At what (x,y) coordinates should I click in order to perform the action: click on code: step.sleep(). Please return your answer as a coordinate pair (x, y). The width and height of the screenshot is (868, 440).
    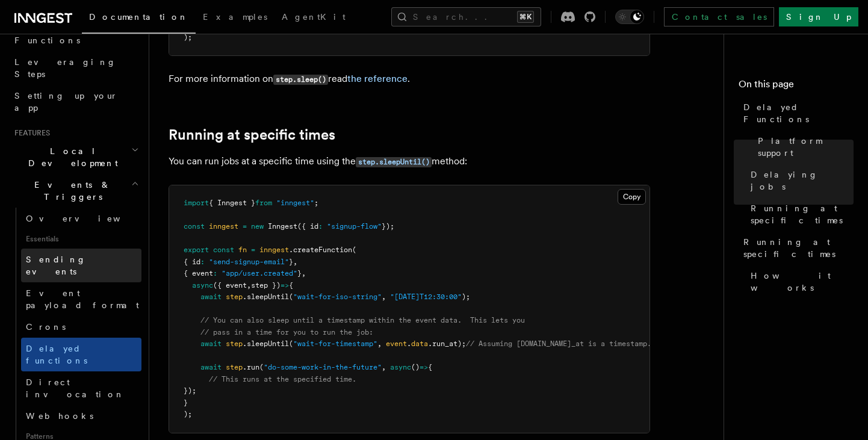
    Looking at the image, I should click on (300, 80).